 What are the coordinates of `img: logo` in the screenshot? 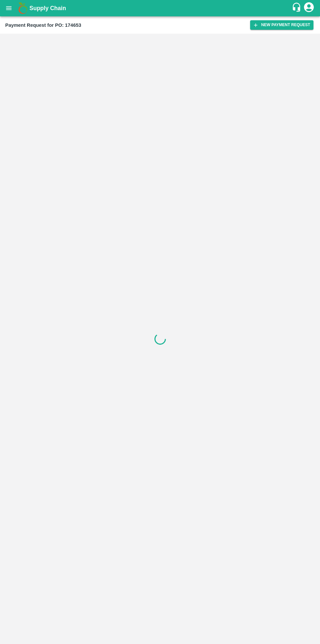 It's located at (23, 8).